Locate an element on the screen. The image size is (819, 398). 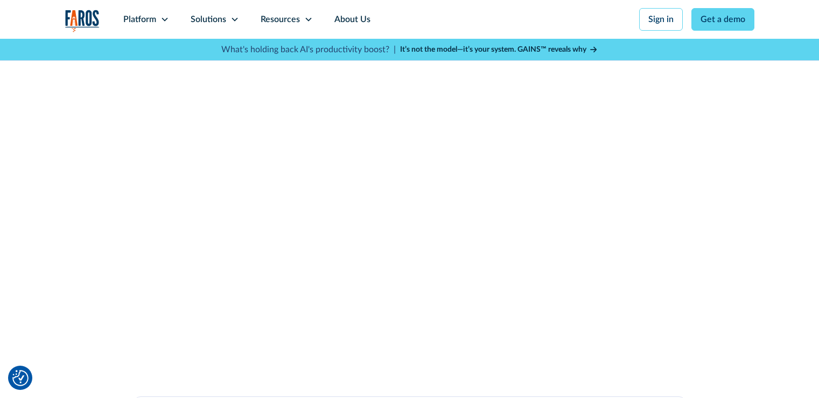
div: Solutions is located at coordinates (208, 19).